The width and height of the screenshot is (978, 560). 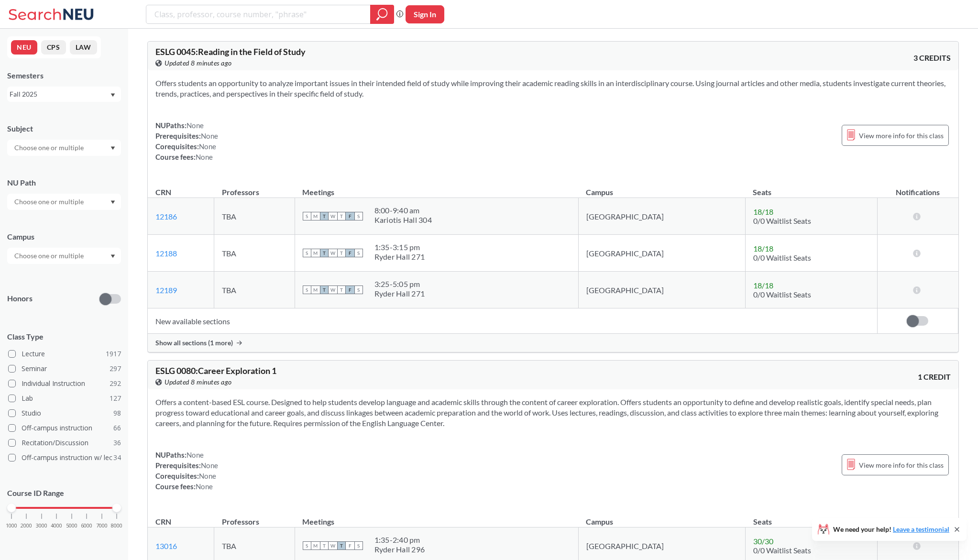 What do you see at coordinates (764, 541) in the screenshot?
I see `span: 30 / 30` at bounding box center [764, 541].